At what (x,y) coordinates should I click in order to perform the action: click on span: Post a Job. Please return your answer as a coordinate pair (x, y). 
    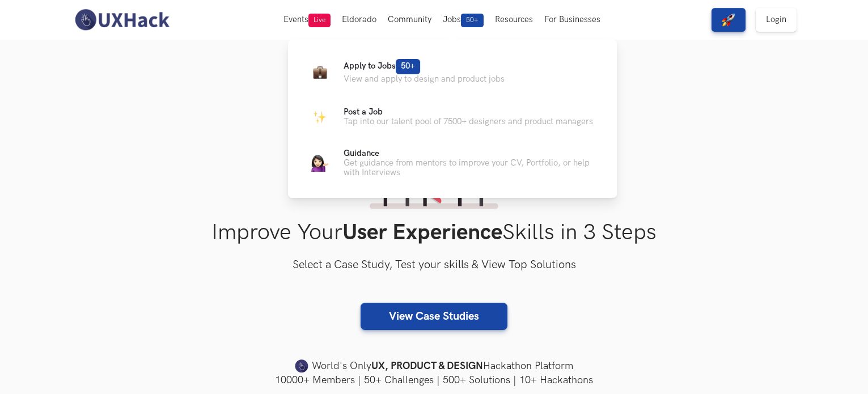
    Looking at the image, I should click on (363, 112).